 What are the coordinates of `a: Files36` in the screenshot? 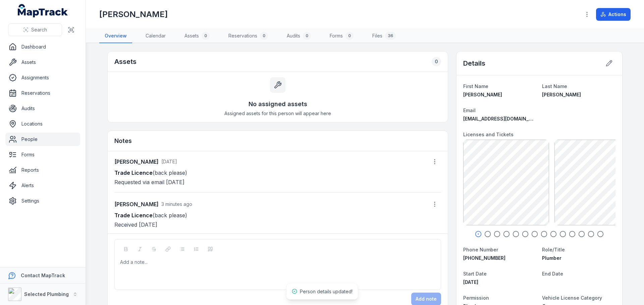 It's located at (384, 36).